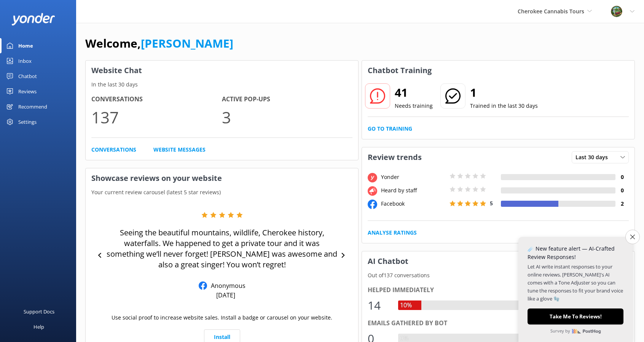  Describe the element at coordinates (503, 92) in the screenshot. I see `h2: 1` at that location.